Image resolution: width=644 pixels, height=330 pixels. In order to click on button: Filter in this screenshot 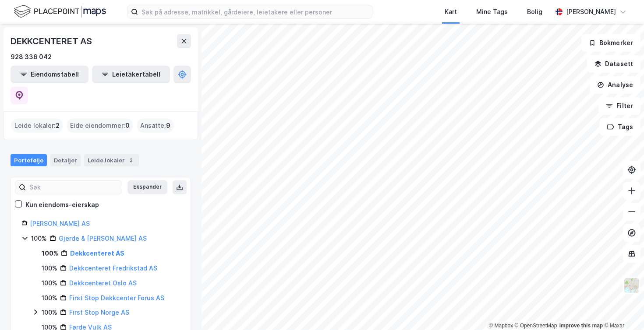, I will do `click(619, 106)`.